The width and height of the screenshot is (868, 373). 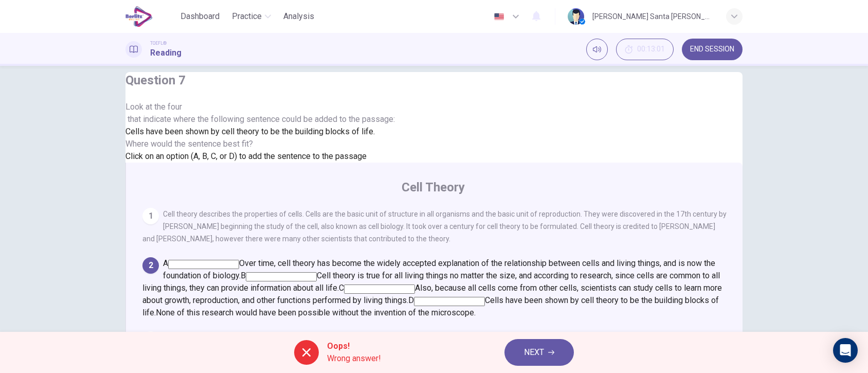 What do you see at coordinates (439, 269) in the screenshot?
I see `span: Over time, cell theory has become the widely accepted explanation of the relationship between cel...` at bounding box center [439, 269].